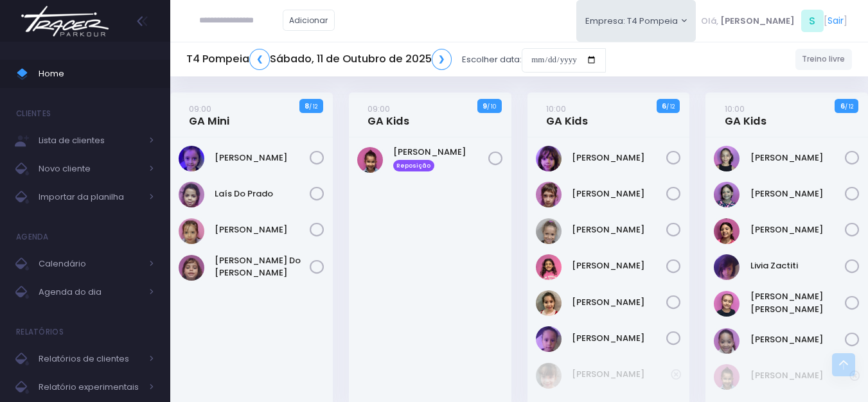 The width and height of the screenshot is (868, 402). Describe the element at coordinates (812, 21) in the screenshot. I see `span: S` at that location.